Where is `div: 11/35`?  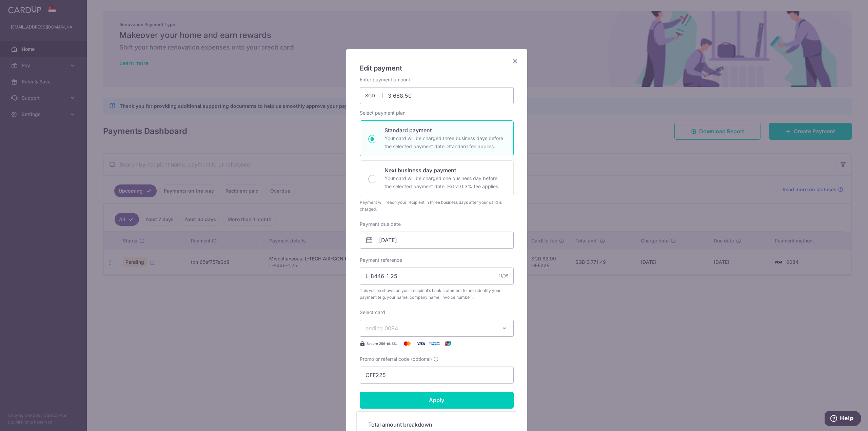
div: 11/35 is located at coordinates (503, 276).